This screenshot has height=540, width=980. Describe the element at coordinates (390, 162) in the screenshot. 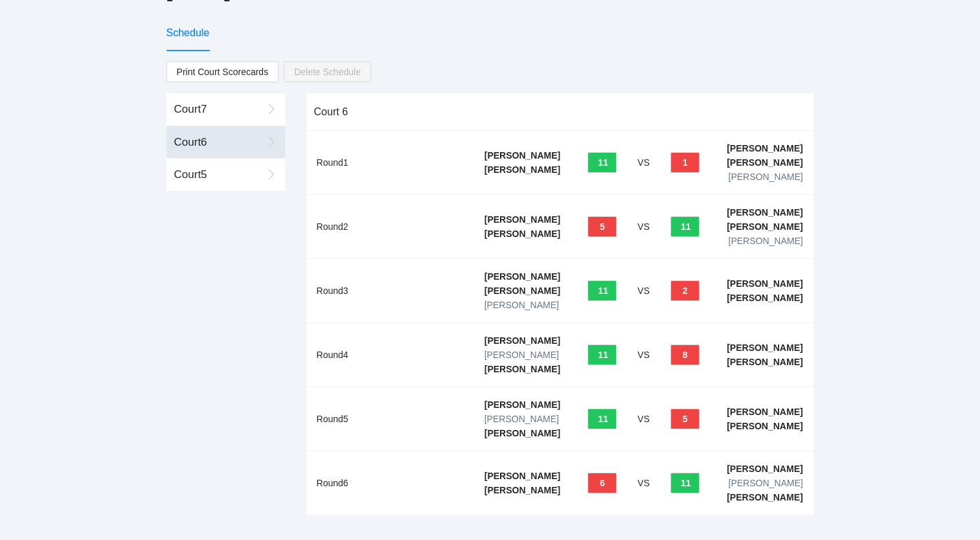

I see `td: Round 1` at that location.